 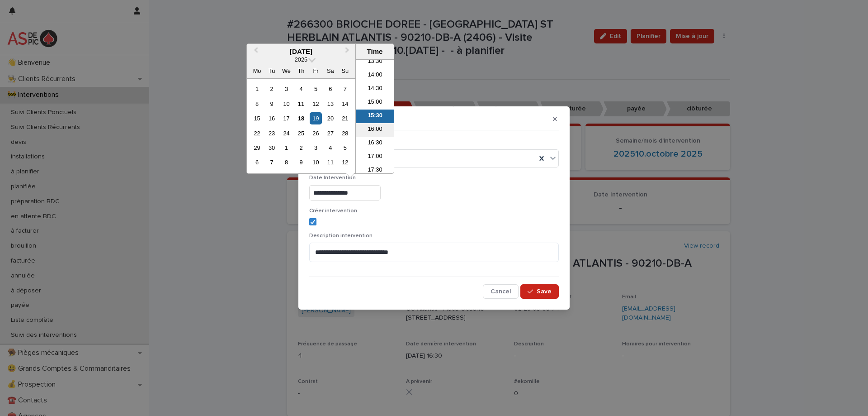 What do you see at coordinates (330, 71) in the screenshot?
I see `div: Sa` at bounding box center [330, 71].